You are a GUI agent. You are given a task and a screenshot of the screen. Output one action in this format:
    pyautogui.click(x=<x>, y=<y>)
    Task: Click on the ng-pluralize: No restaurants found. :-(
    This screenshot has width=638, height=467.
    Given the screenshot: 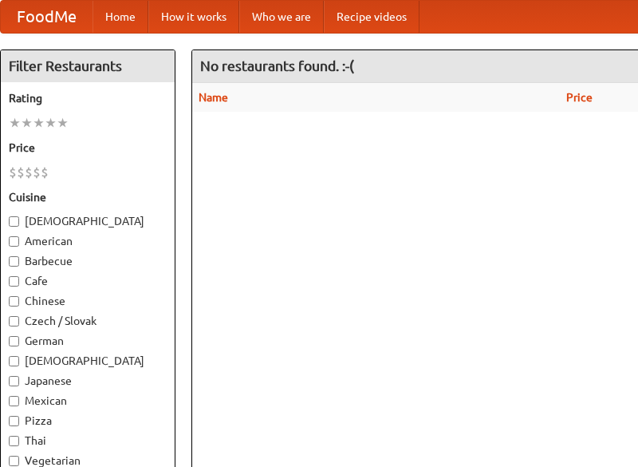 What is the action you would take?
    pyautogui.click(x=277, y=65)
    